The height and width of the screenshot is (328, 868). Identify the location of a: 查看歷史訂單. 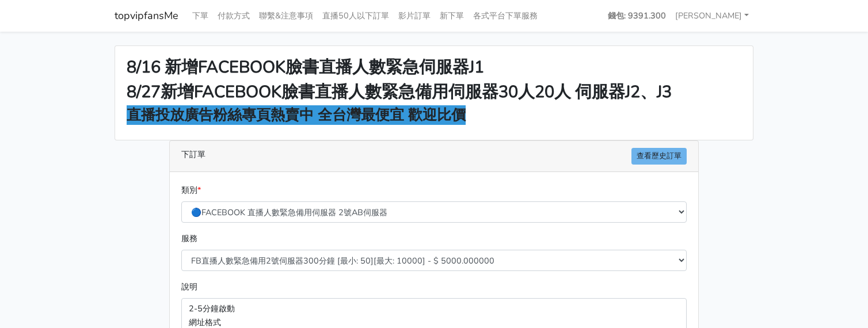
(659, 156).